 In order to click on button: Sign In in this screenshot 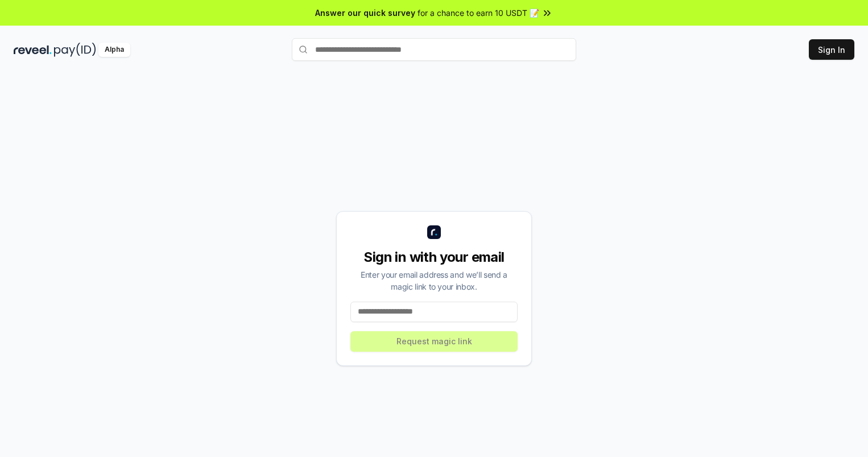, I will do `click(831, 50)`.